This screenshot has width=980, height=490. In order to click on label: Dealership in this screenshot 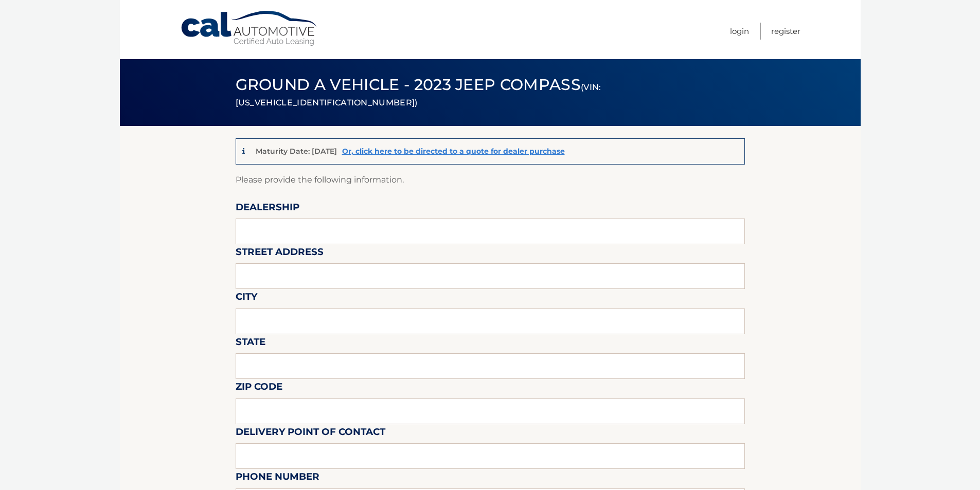, I will do `click(267, 208)`.